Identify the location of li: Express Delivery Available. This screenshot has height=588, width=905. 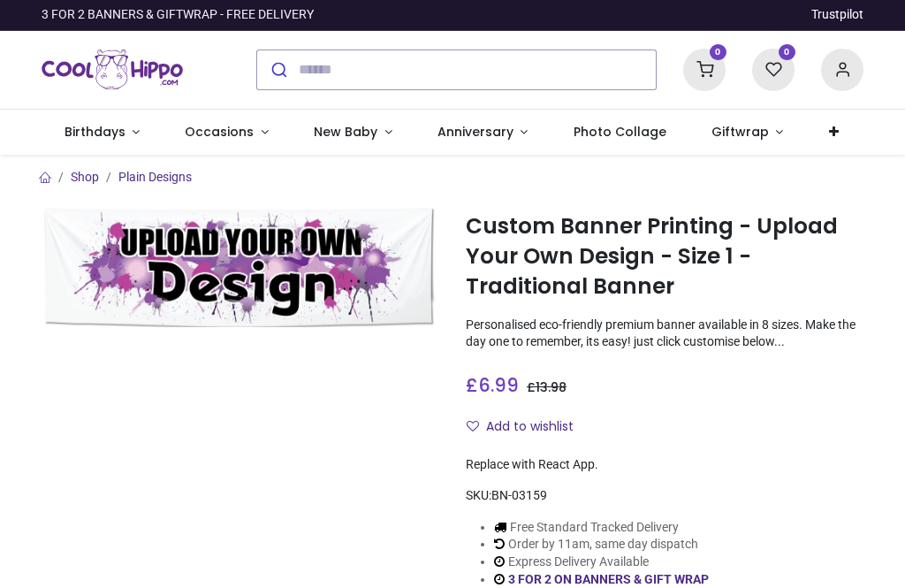
(618, 562).